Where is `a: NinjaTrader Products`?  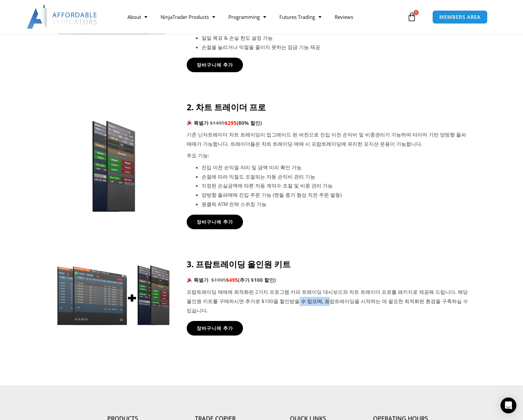 a: NinjaTrader Products is located at coordinates (188, 17).